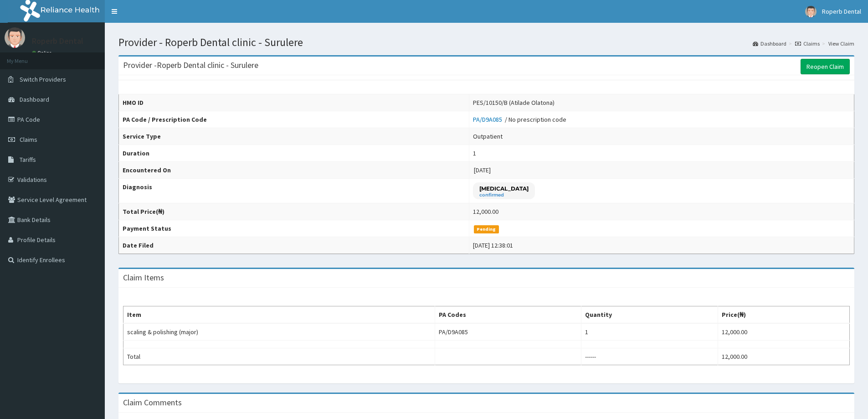  Describe the element at coordinates (294, 103) in the screenshot. I see `th: HMO ID` at that location.